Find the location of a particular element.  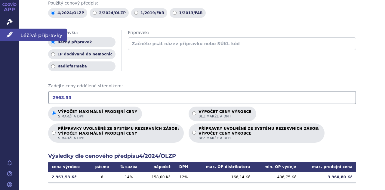

p: Výpočet ceny výrobce is located at coordinates (225, 114).